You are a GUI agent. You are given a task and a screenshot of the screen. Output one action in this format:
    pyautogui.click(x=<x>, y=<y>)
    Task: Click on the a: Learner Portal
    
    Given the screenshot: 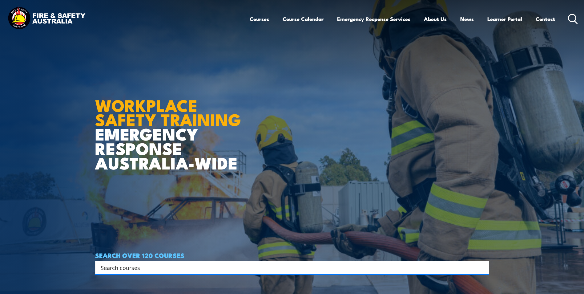 What is the action you would take?
    pyautogui.click(x=505, y=19)
    